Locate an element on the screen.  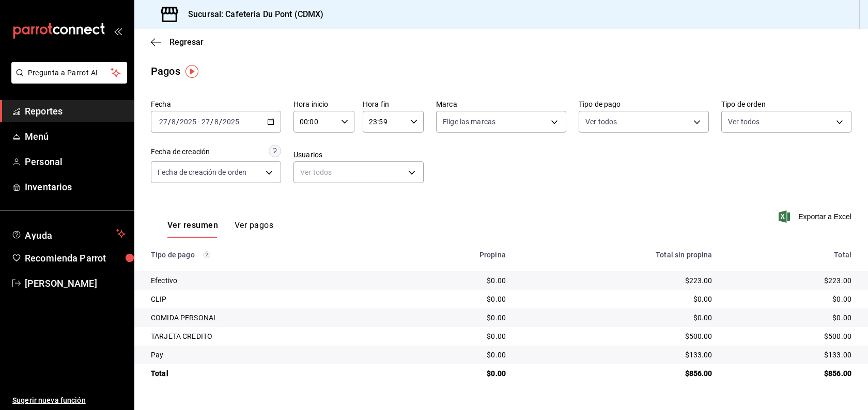
div: Propina is located at coordinates (453, 255).